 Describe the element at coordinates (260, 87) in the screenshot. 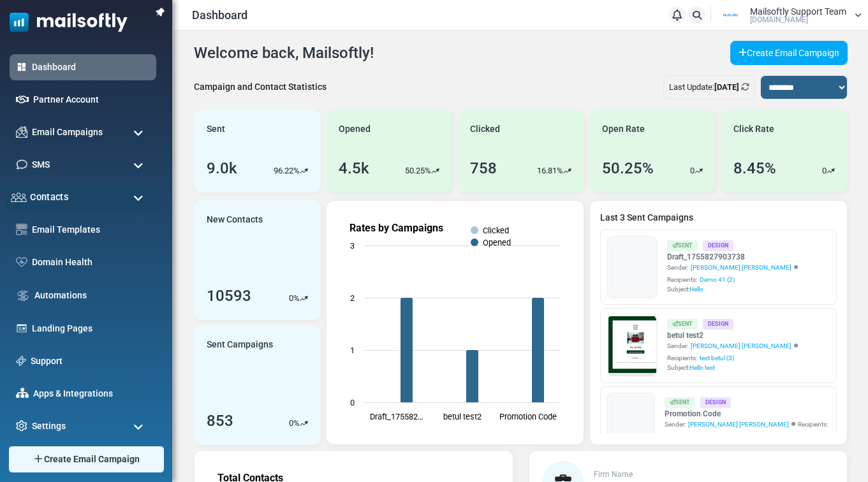

I see `div: Campaign and Contact Statistics` at that location.